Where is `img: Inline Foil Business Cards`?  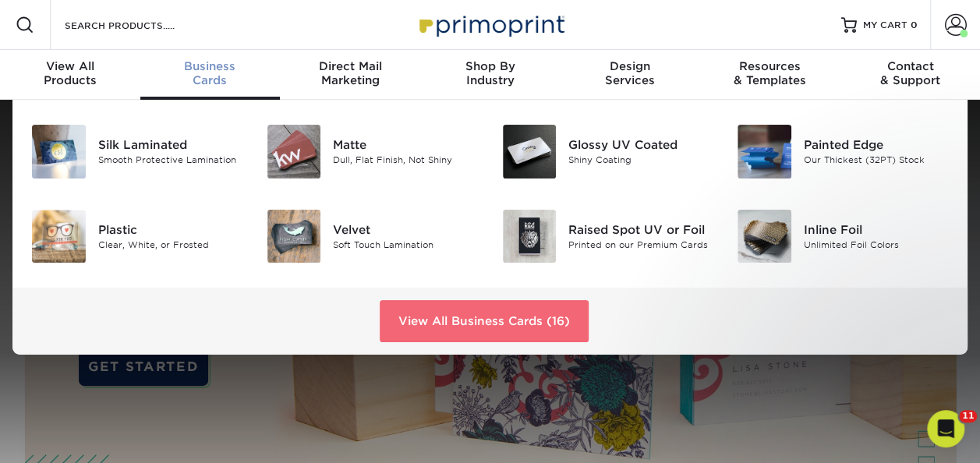
img: Inline Foil Business Cards is located at coordinates (764, 236).